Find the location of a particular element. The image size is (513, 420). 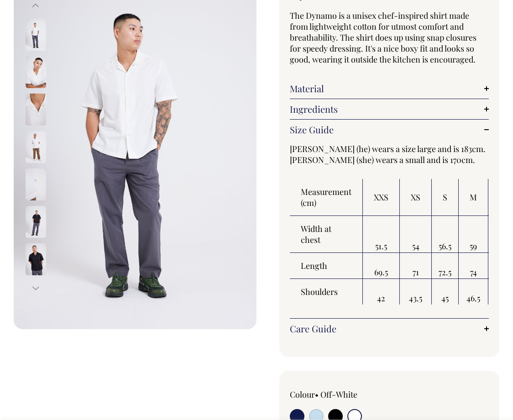

th: Length is located at coordinates (327, 266).